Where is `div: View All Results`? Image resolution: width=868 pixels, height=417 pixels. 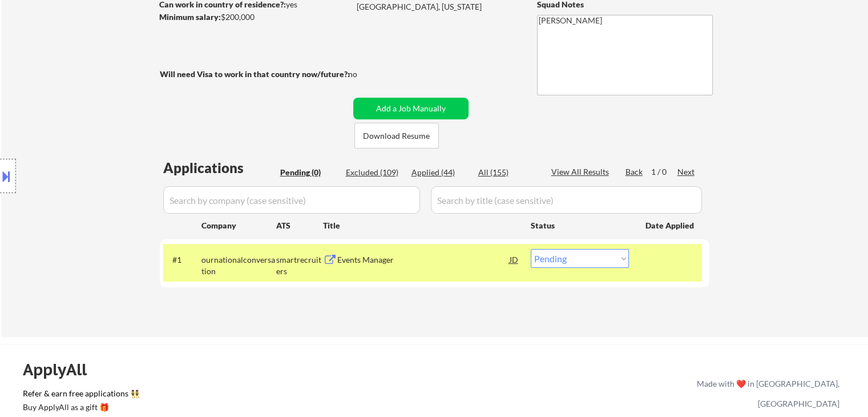
div: View All Results is located at coordinates (582, 172).